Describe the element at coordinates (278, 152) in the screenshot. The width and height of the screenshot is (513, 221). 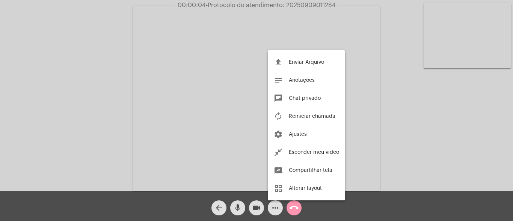
I see `mat-icon: close_fullscreen` at that location.